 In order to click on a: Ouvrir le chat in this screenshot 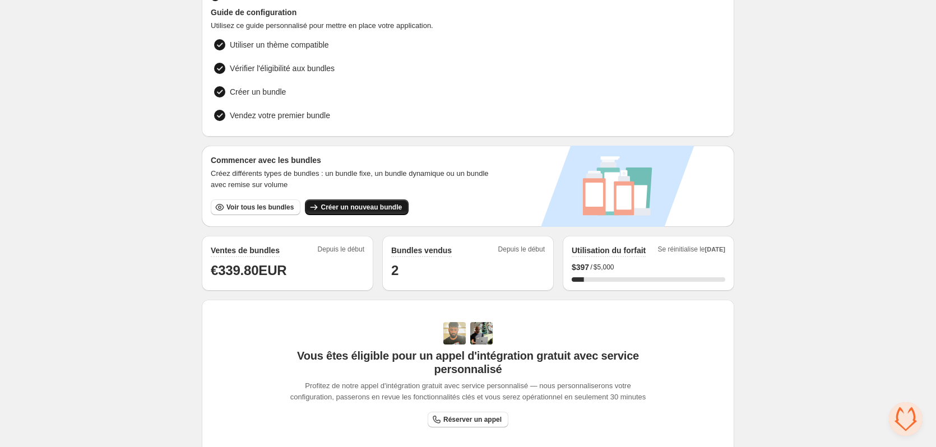, I will do `click(906, 419)`.